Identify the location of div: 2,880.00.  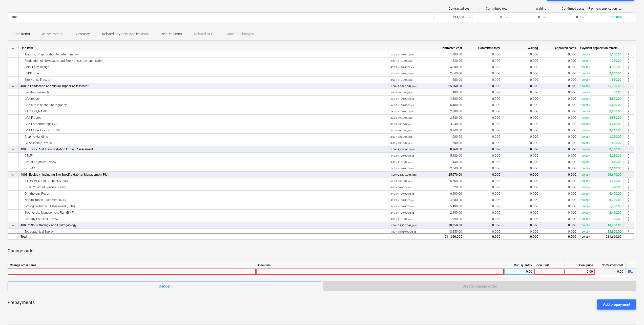
(426, 118).